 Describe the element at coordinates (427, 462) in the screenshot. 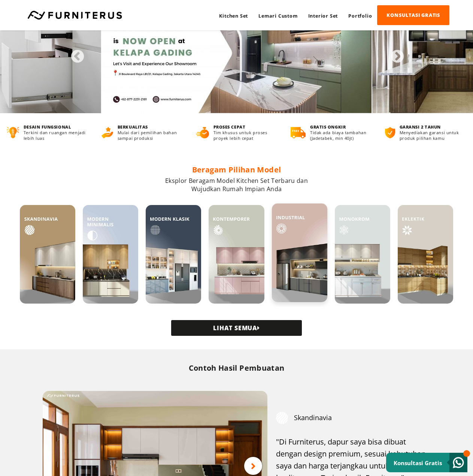

I see `a: Konsultasi Gratis` at that location.